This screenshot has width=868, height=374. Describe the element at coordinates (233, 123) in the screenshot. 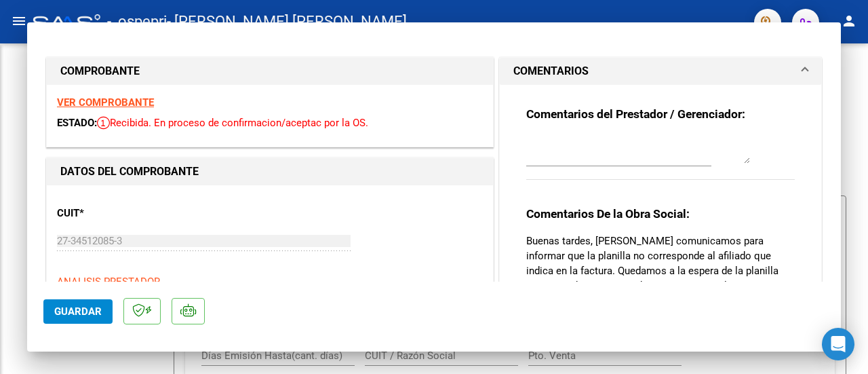

I see `span: Recibida. En proceso de confirmacion/aceptac por la OS.` at that location.